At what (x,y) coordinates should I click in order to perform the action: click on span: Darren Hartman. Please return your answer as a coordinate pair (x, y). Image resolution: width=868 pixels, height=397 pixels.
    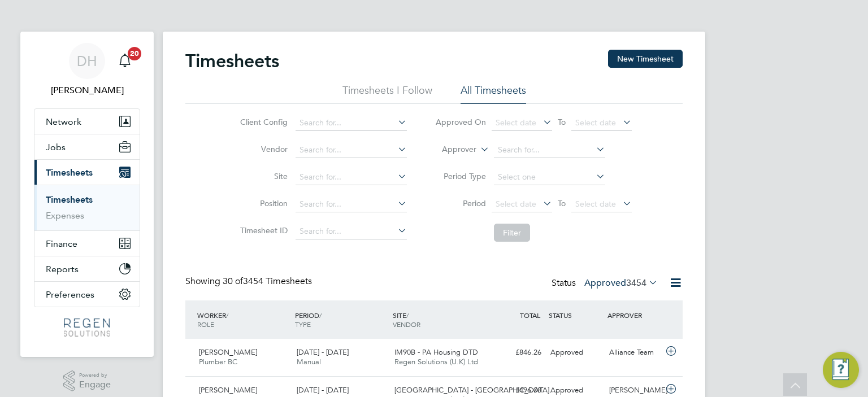
    Looking at the image, I should click on (87, 90).